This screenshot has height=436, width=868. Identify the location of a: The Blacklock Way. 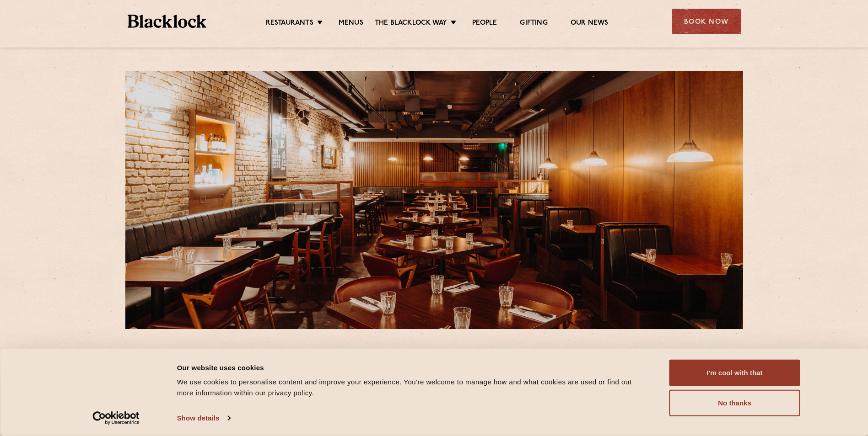
(411, 24).